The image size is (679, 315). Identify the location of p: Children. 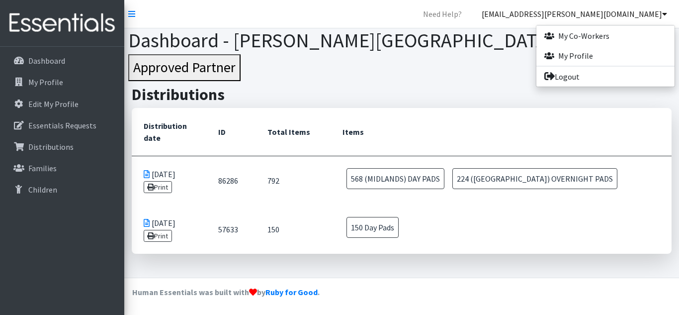
(43, 189).